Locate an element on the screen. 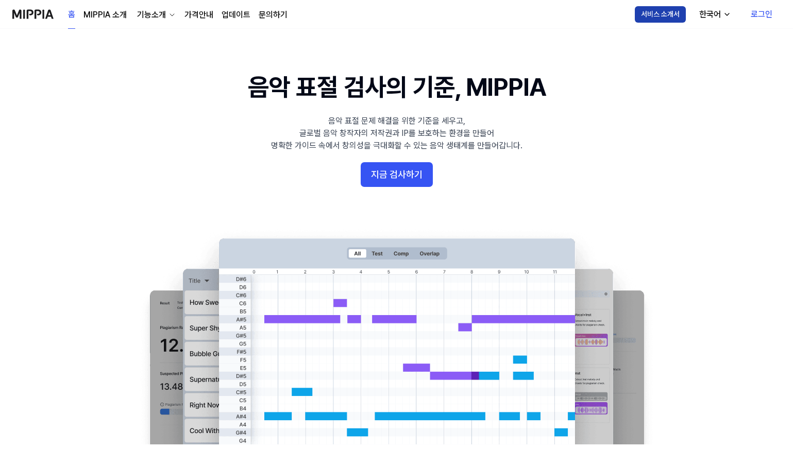 This screenshot has height=466, width=793. div: 한국어 is located at coordinates (710, 14).